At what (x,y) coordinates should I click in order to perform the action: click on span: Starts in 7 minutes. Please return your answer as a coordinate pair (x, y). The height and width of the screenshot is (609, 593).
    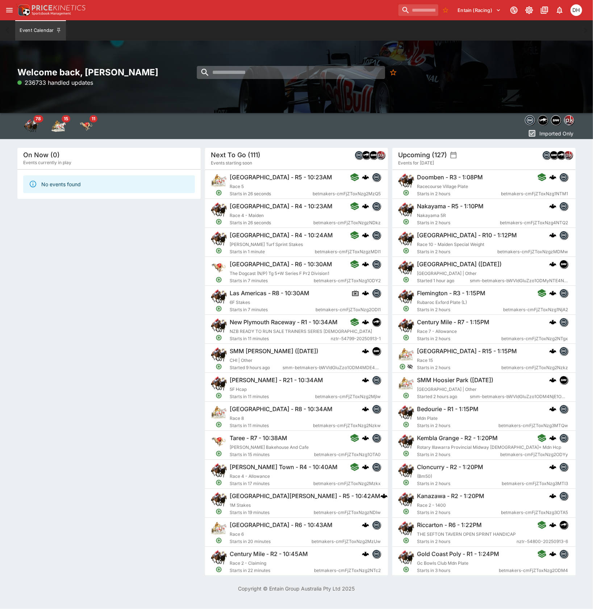
    Looking at the image, I should click on (272, 310).